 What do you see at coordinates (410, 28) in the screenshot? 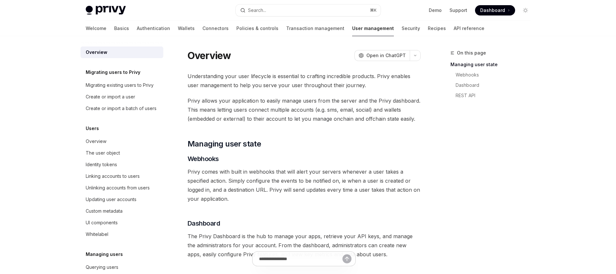
I see `a: Security` at bounding box center [410, 28].